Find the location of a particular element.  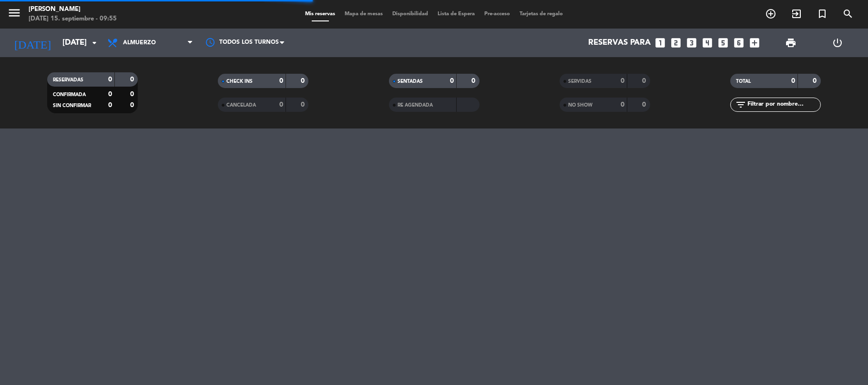

i: looks_3 is located at coordinates (692, 43).